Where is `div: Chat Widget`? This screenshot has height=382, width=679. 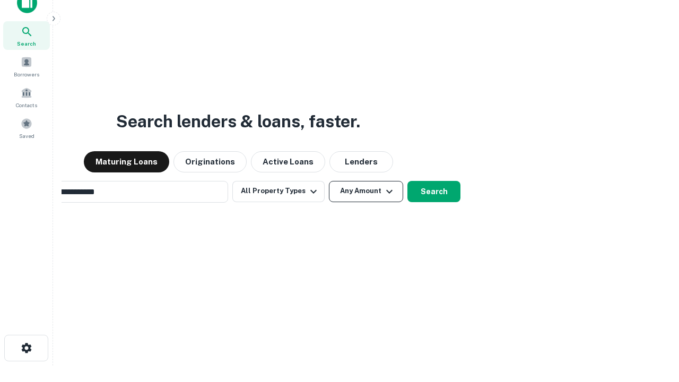 div: Chat Widget is located at coordinates (652, 322).